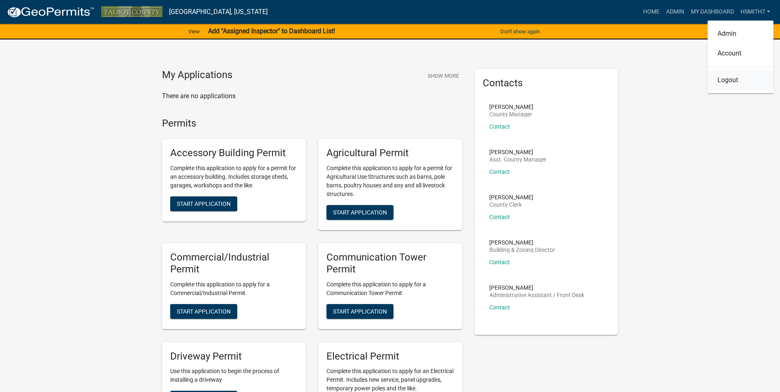 The width and height of the screenshot is (780, 392). I want to click on p: Complete this application to apply for a permit for Agricultural Use Structures such as barns, po..., so click(390, 181).